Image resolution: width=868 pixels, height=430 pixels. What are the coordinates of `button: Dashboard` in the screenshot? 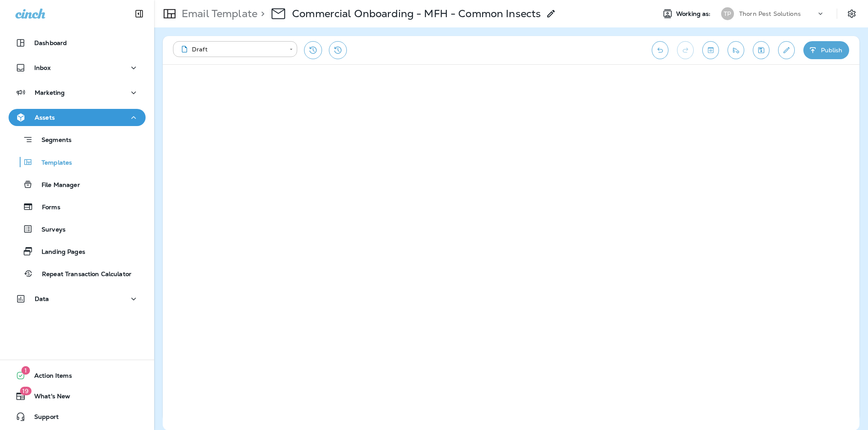 It's located at (77, 43).